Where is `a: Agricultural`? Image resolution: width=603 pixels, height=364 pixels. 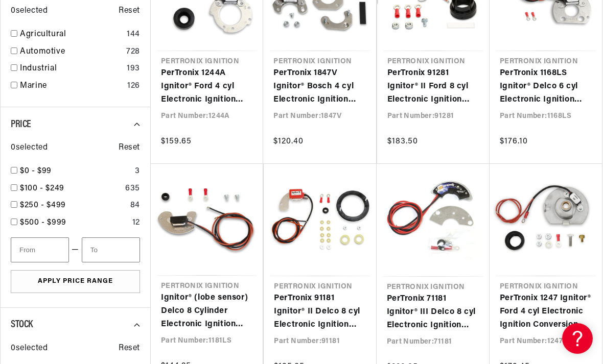 a: Agricultural is located at coordinates (71, 35).